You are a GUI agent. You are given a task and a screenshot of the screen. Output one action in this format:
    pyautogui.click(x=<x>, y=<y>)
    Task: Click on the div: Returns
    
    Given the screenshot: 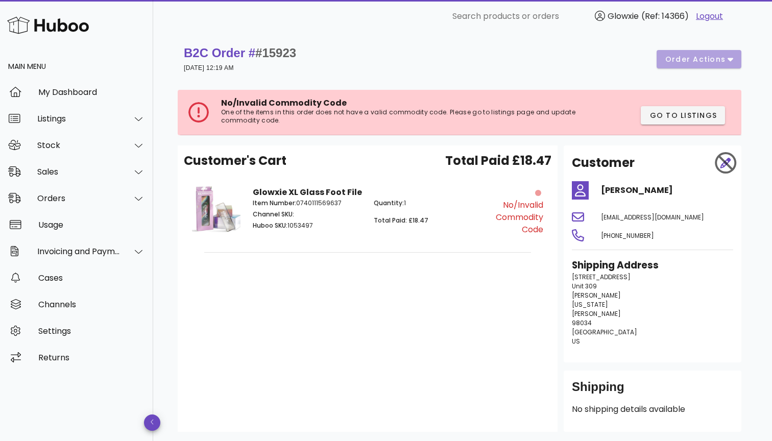 What is the action you would take?
    pyautogui.click(x=91, y=357)
    